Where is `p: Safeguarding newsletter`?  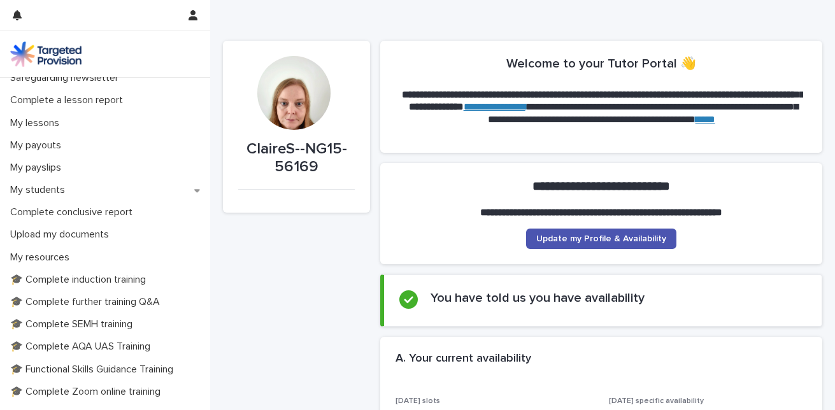
p: Safeguarding newsletter is located at coordinates (67, 78).